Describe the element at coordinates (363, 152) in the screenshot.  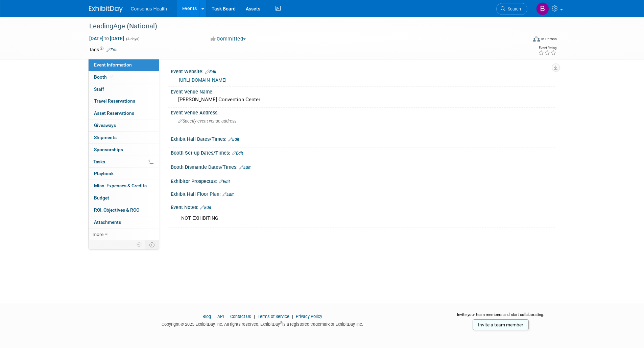
I see `div: Booth Set-up Dates/Times:` at that location.